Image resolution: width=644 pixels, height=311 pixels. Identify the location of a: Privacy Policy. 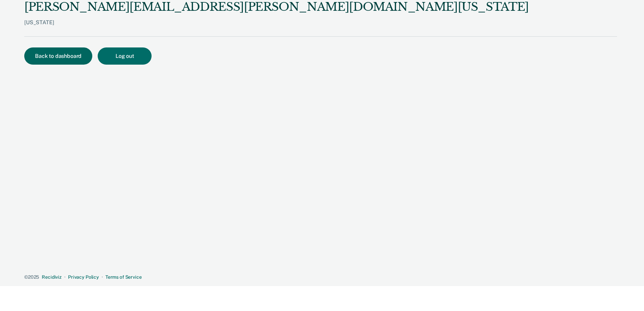
(84, 277).